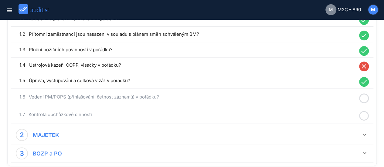 The width and height of the screenshot is (384, 167). What do you see at coordinates (188, 34) in the screenshot?
I see `div: 1.2 Přítomni zaměstnanci jsou nasazeni v souladu s plánem směn schváleným BM?` at bounding box center [188, 34].